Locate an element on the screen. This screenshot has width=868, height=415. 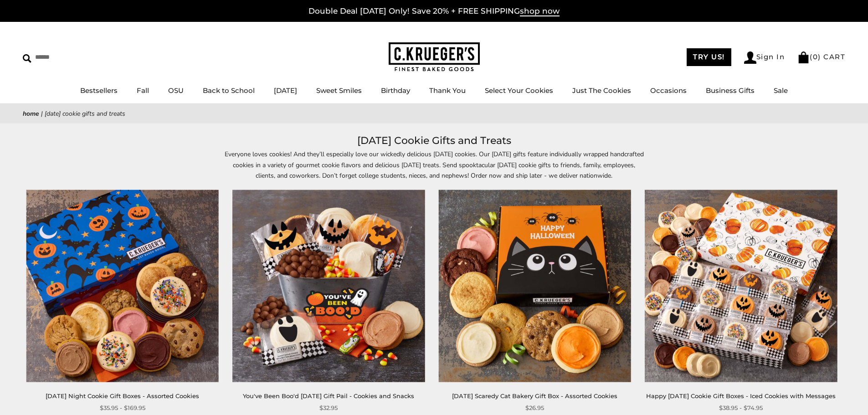
img: Bag is located at coordinates (803, 57).